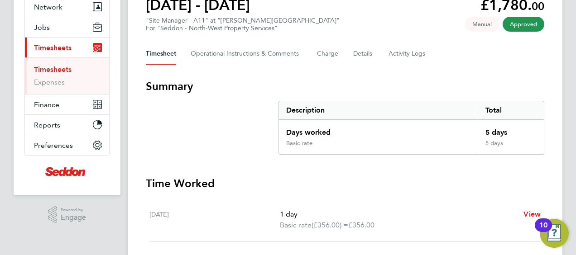  Describe the element at coordinates (345, 86) in the screenshot. I see `h3: Summary` at that location.